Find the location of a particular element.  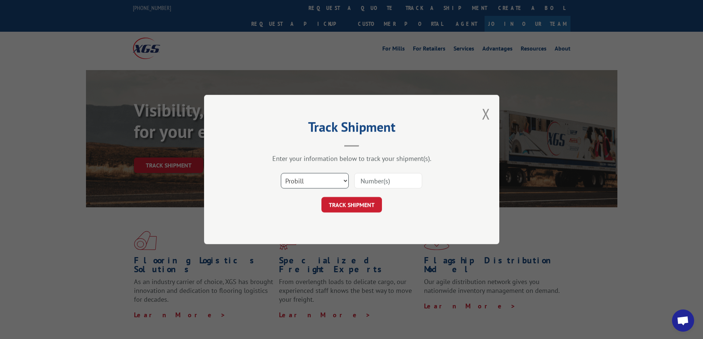

button: TRACK SHIPMENT is located at coordinates (351, 205).